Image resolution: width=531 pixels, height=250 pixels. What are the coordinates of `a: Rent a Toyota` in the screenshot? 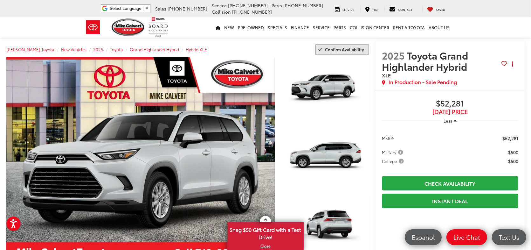 It's located at (409, 27).